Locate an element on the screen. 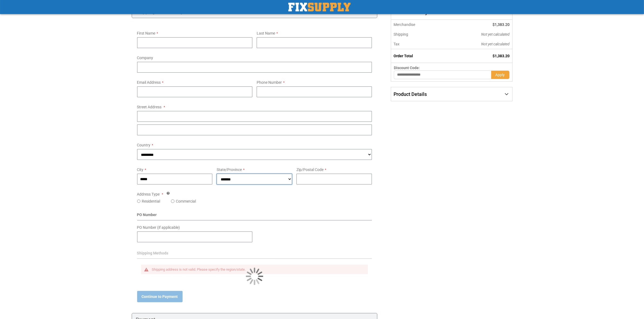  img: Fix Industrial Supply is located at coordinates (319, 7).